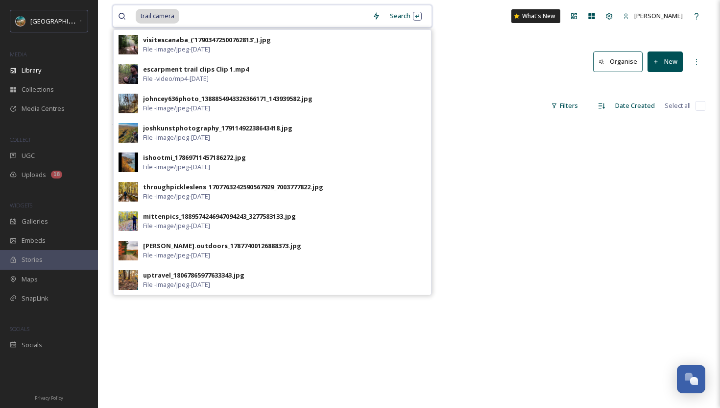  Describe the element at coordinates (35, 298) in the screenshot. I see `span: SnapLink` at that location.